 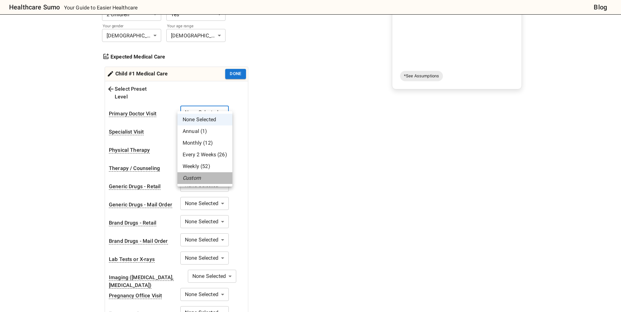 I want to click on li: Every 2 Weeks (26), so click(x=205, y=155).